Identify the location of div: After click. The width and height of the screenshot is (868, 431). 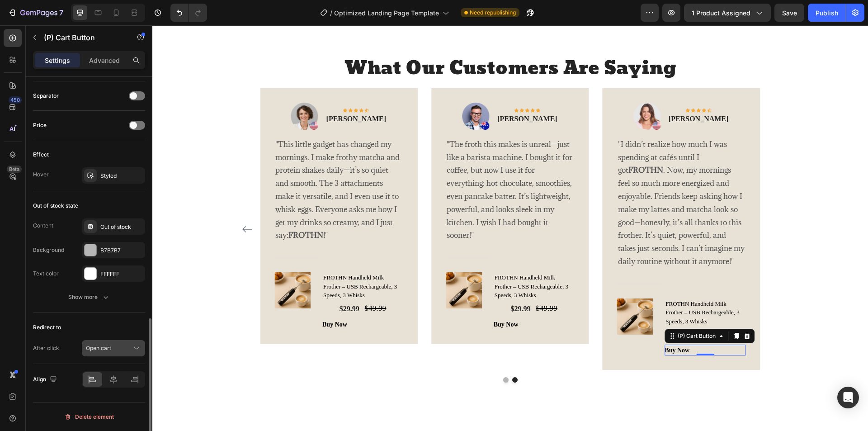
(46, 348).